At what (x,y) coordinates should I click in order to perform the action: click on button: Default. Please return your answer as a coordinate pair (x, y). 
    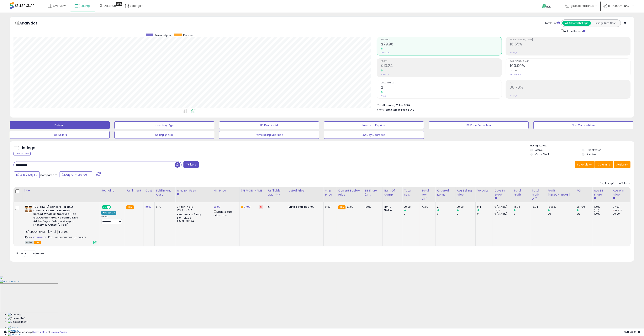
    Looking at the image, I should click on (60, 125).